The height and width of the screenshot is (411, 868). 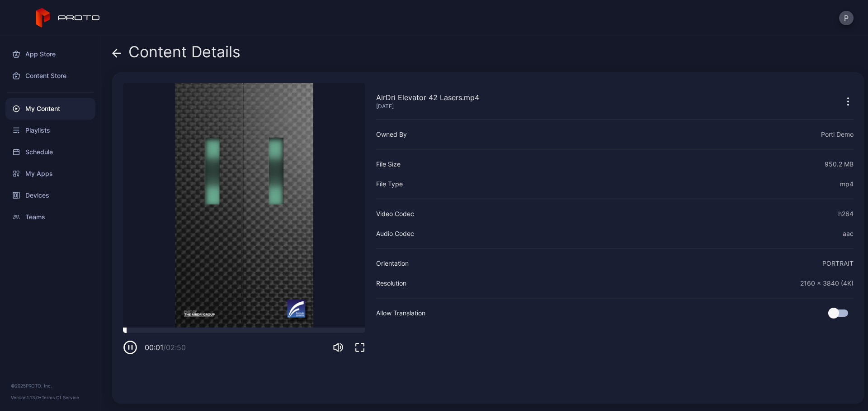 What do you see at coordinates (50, 54) in the screenshot?
I see `a: App Store` at bounding box center [50, 54].